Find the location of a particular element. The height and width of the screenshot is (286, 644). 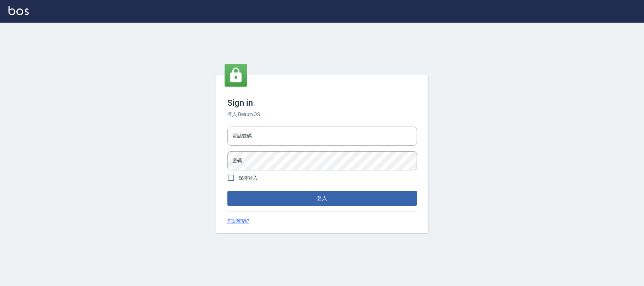

span: 保持登入 is located at coordinates (248, 178).